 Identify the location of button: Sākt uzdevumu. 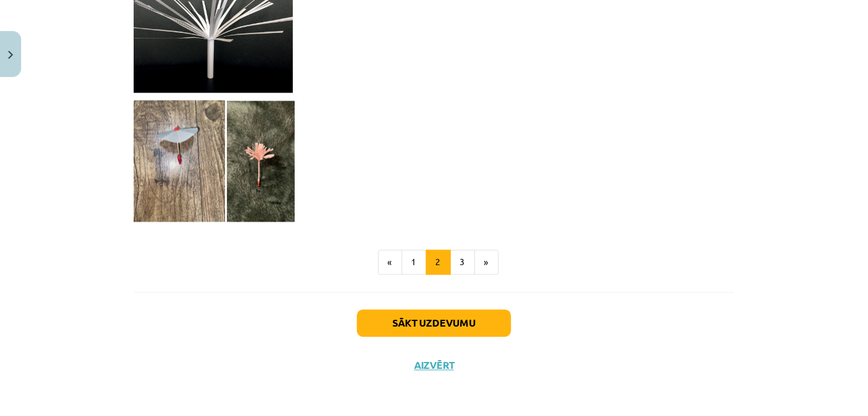
(434, 324).